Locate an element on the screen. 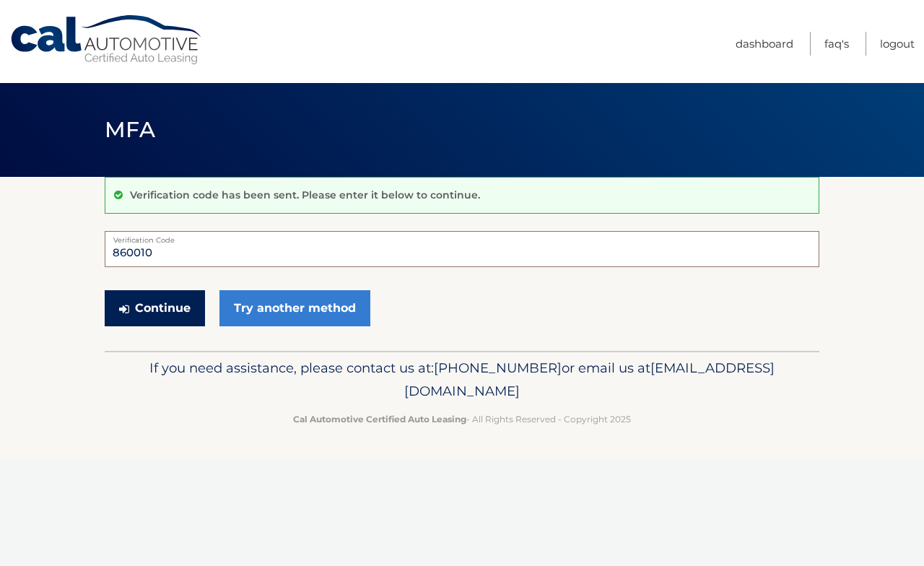 The image size is (924, 566). p: If you need assistance, please contact us at: or email us at is located at coordinates (462, 380).